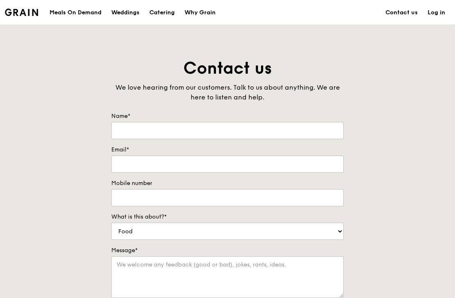  Describe the element at coordinates (227, 250) in the screenshot. I see `label: Message*` at that location.